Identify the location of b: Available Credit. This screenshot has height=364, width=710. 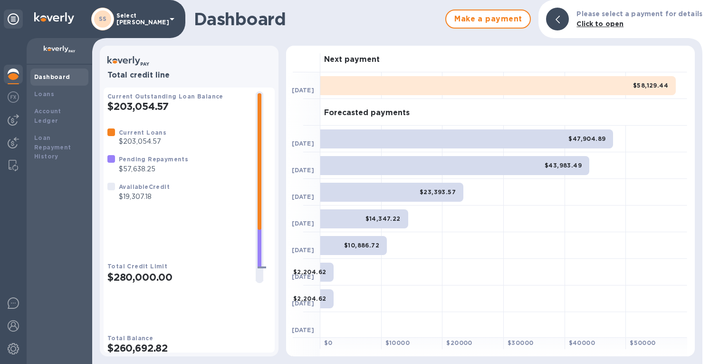
(144, 186).